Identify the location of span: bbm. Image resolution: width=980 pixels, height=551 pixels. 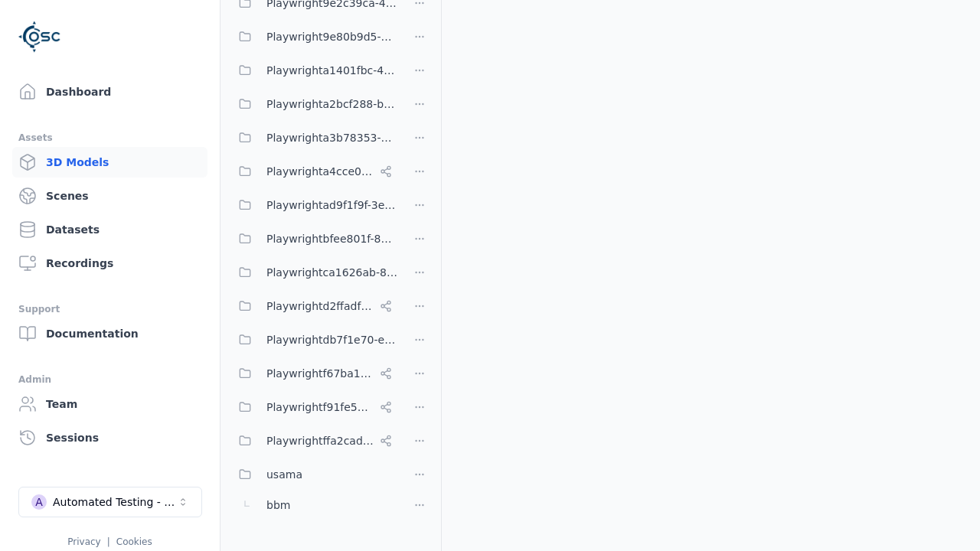
(278, 505).